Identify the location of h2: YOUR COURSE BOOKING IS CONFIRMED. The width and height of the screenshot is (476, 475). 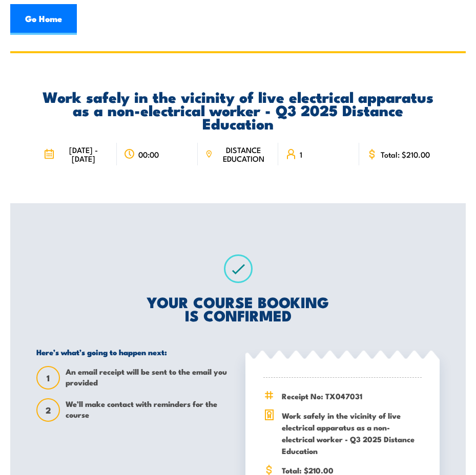
(238, 308).